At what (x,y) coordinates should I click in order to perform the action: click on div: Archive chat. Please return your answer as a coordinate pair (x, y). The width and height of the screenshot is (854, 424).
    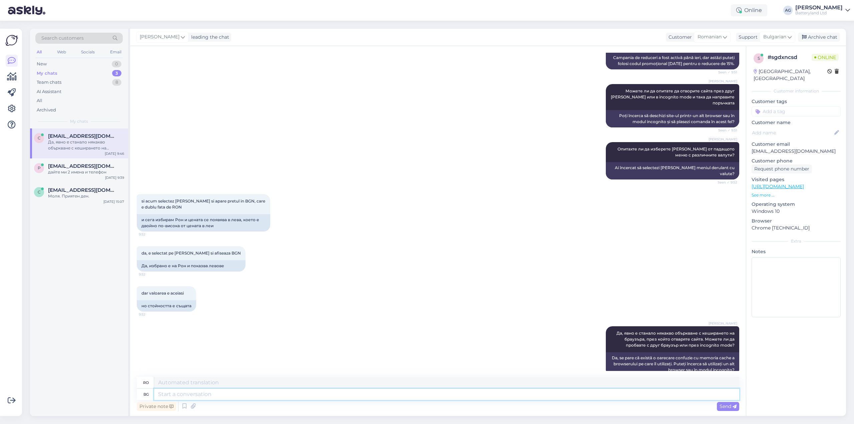
    Looking at the image, I should click on (819, 37).